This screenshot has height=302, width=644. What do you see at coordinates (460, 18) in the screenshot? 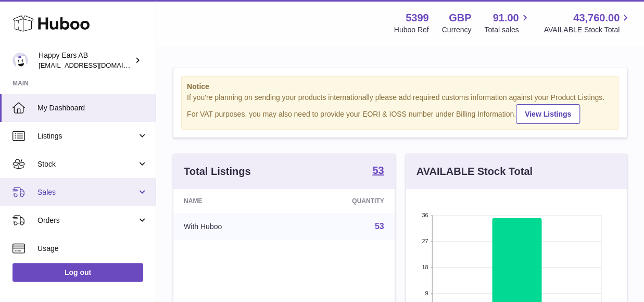
I see `strong: GBP` at bounding box center [460, 18].